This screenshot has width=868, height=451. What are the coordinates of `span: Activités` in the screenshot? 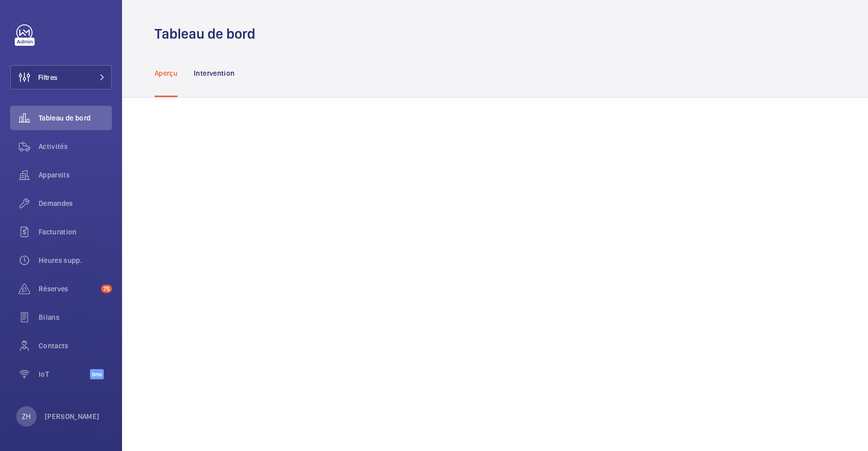 It's located at (75, 146).